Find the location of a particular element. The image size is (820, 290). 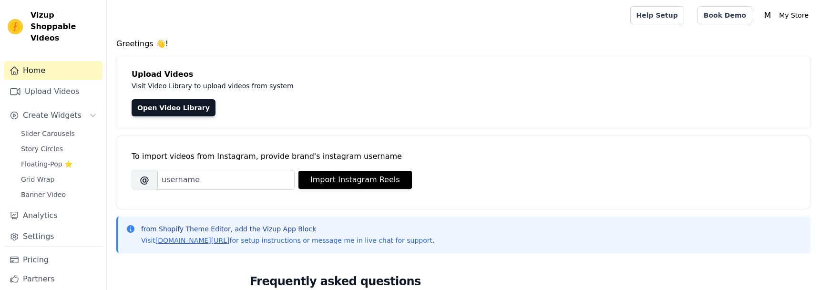

button: Import Instagram Reels is located at coordinates (355, 180).